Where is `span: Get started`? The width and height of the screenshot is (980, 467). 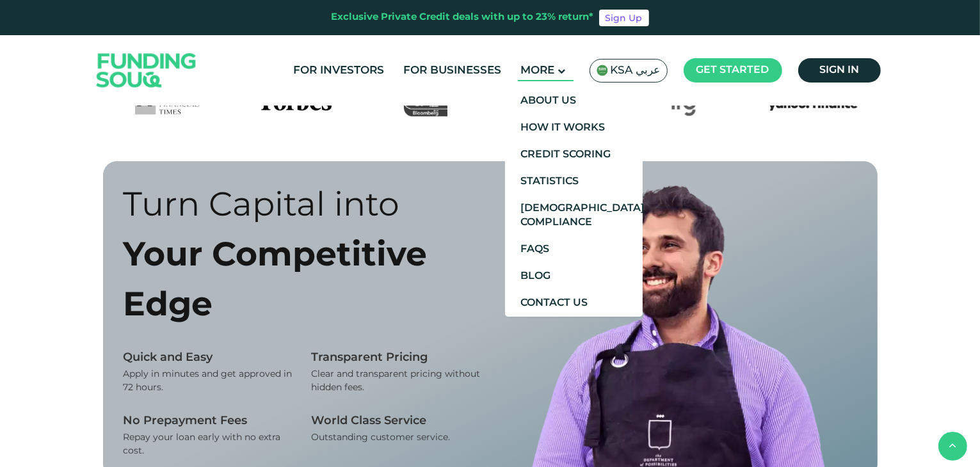
span: Get started is located at coordinates (733, 70).